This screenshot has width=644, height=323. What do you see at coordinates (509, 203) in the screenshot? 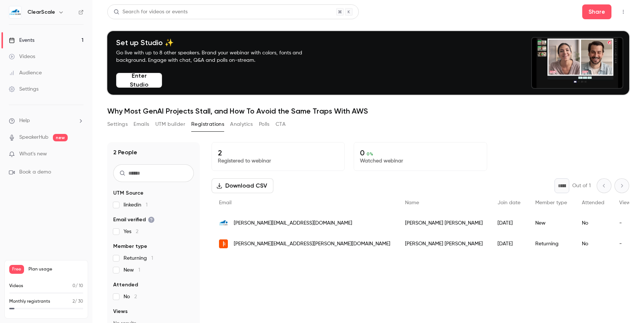
I see `span: Join date` at bounding box center [509, 203].